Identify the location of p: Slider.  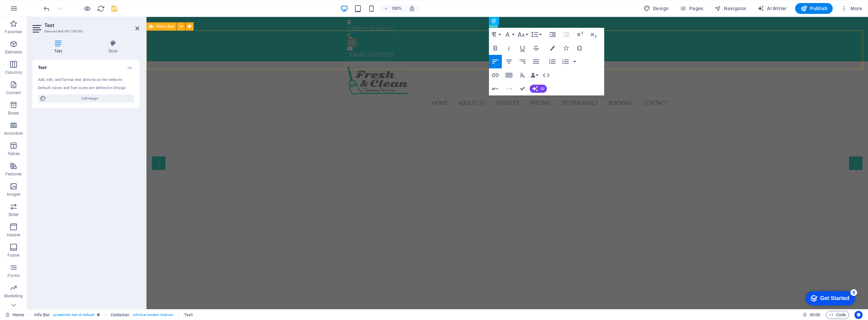
(13, 215).